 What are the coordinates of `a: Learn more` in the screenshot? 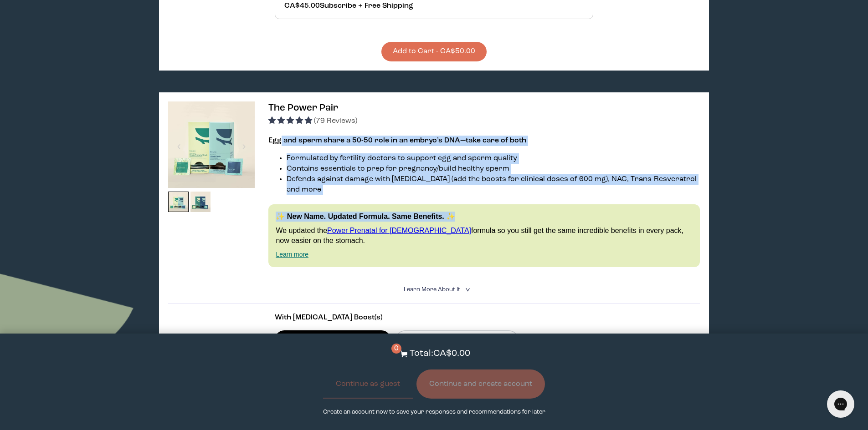 It's located at (292, 254).